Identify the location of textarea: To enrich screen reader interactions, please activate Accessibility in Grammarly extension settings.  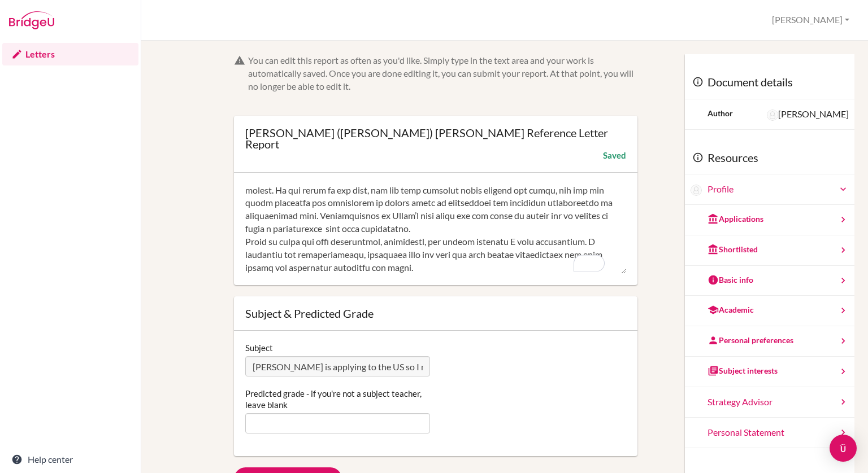
(436, 229).